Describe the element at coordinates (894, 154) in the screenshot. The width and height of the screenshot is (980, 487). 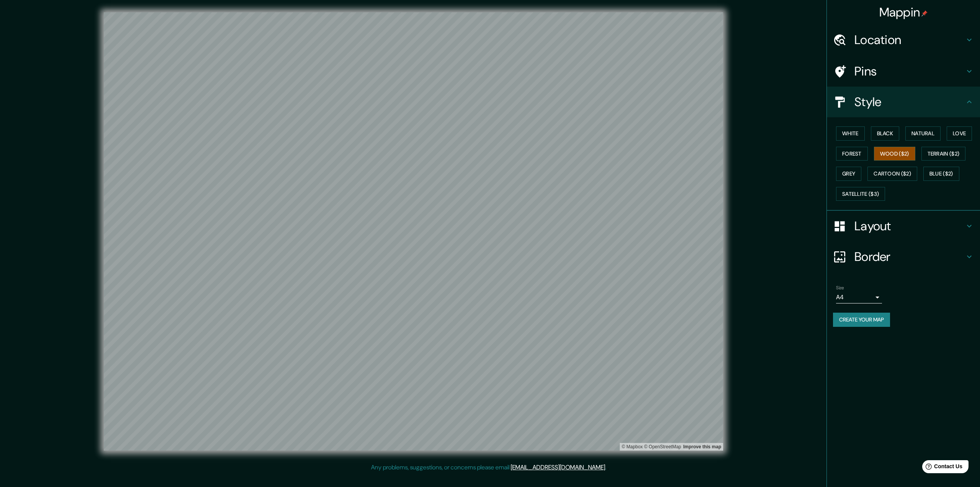
I see `button: Wood ($2)` at that location.